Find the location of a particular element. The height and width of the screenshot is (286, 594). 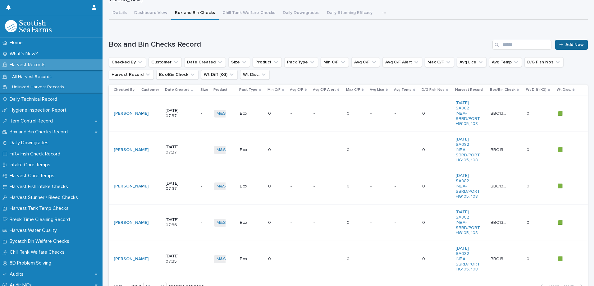

p: Avg Lice is located at coordinates (377, 90).